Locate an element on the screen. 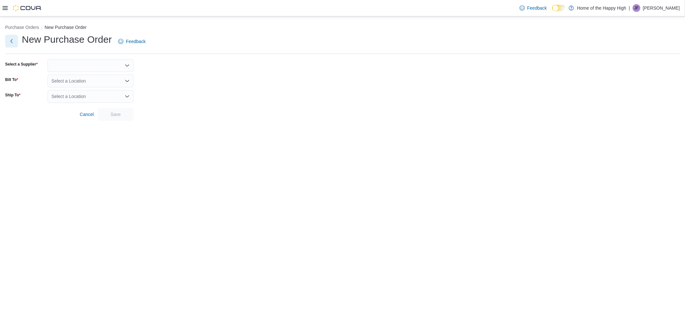 The width and height of the screenshot is (685, 328). span: JF is located at coordinates (636, 8).